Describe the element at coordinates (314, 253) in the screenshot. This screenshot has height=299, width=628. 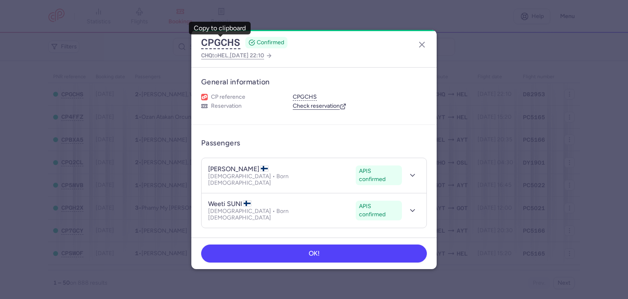
I see `span: OK!` at that location.